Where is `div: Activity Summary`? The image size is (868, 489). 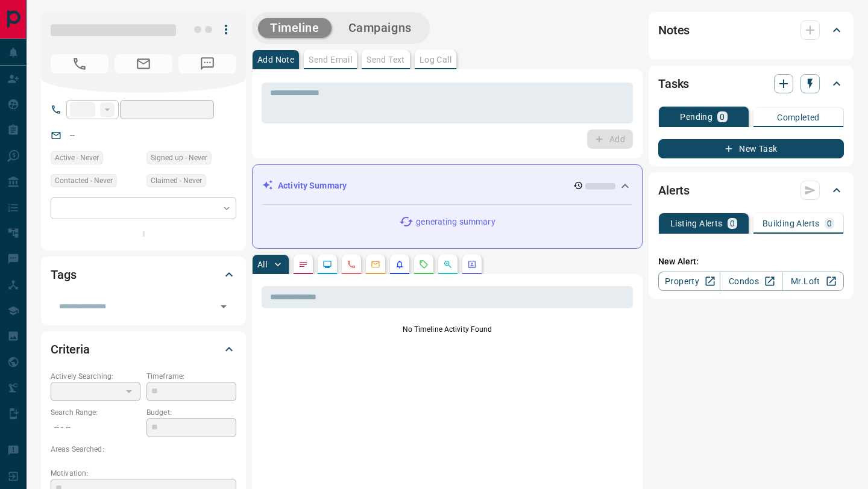
div: Activity Summary is located at coordinates (447, 186).